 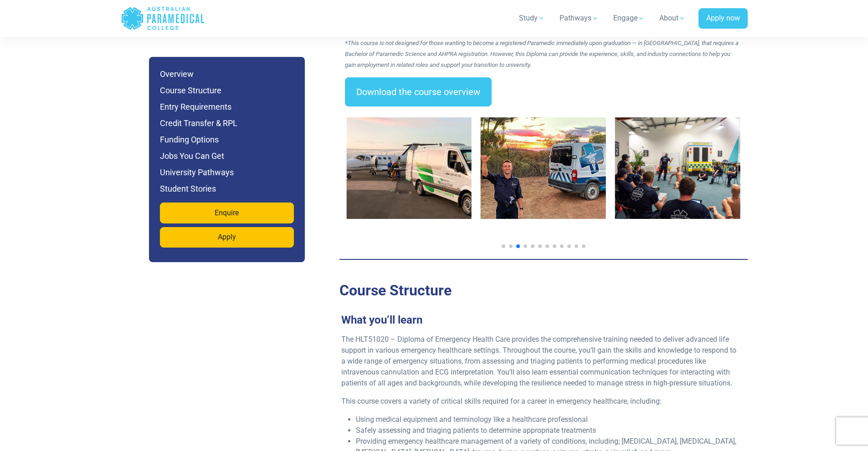 What do you see at coordinates (541, 54) in the screenshot?
I see `em: *This course is not designed for those wanting to become a registered Paramedic immediately upon ...` at bounding box center [541, 54].